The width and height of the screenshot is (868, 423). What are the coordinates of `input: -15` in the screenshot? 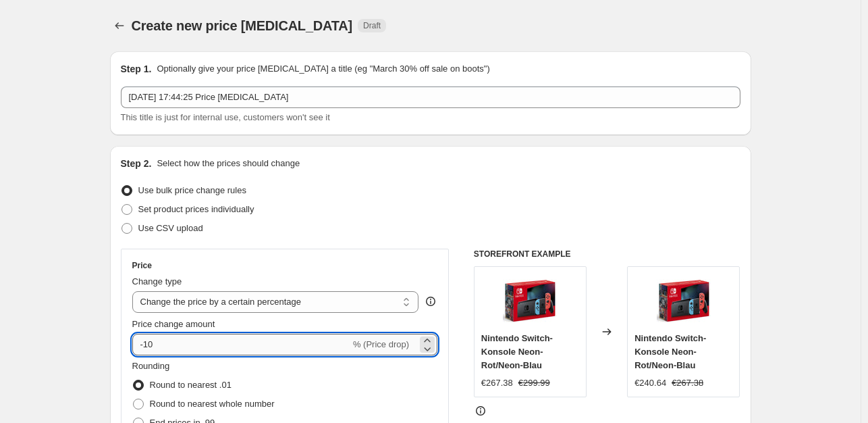 It's located at (241, 344).